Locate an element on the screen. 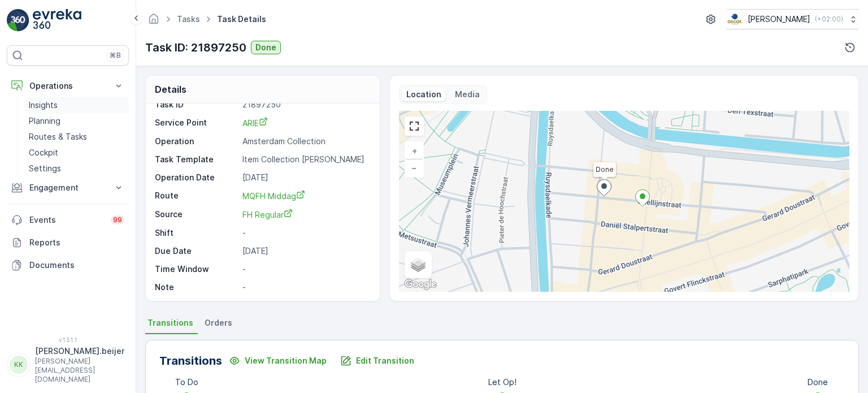 Image resolution: width=868 pixels, height=393 pixels. p: Location is located at coordinates (424, 94).